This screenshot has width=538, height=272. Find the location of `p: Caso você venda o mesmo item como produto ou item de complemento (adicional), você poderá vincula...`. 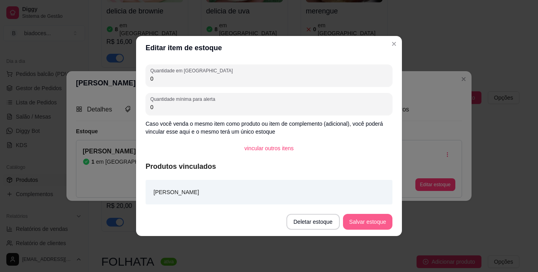

p: Caso você venda o mesmo item como produto ou item de complemento (adicional), você poderá vincula... is located at coordinates (269, 128).